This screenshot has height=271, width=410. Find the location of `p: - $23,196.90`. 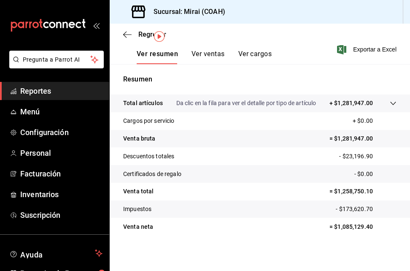

p: - $23,196.90 is located at coordinates (367, 156).